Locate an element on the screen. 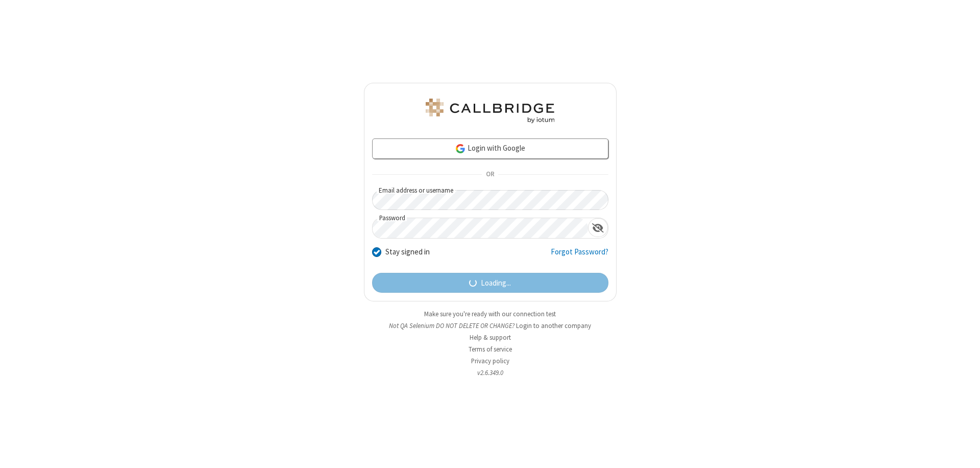 This screenshot has width=980, height=468. span: Loading... is located at coordinates (495, 283).